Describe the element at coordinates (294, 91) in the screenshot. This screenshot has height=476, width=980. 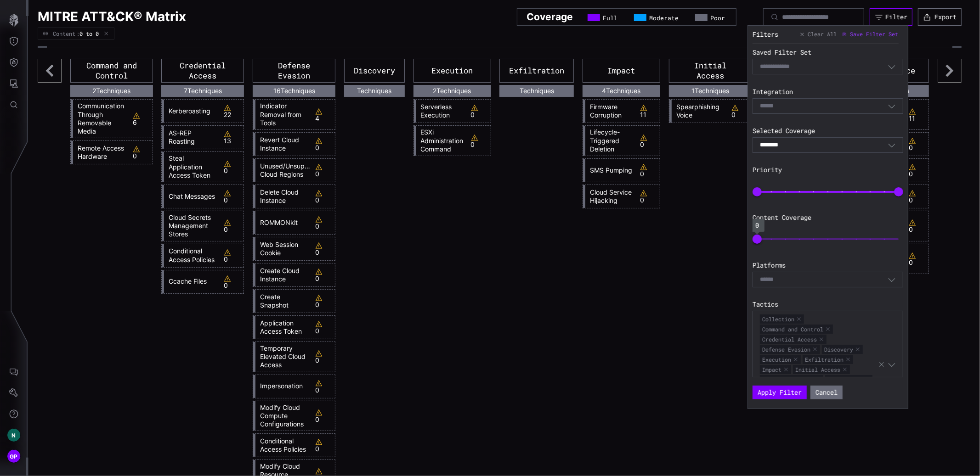
I see `div: 16 Techniques` at that location.